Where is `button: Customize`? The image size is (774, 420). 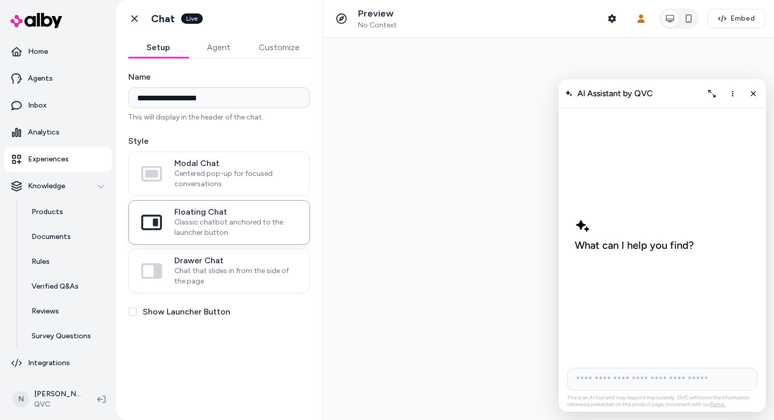 button: Customize is located at coordinates (279, 48).